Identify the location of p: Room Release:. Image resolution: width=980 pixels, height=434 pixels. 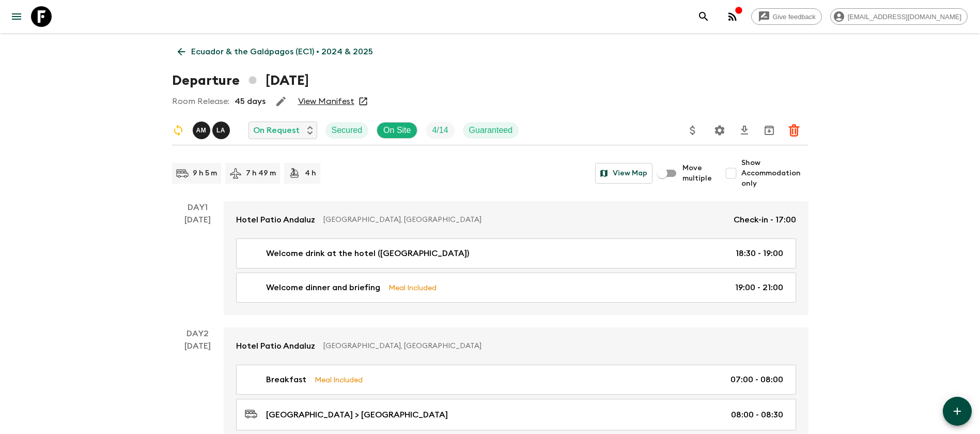
(200, 101).